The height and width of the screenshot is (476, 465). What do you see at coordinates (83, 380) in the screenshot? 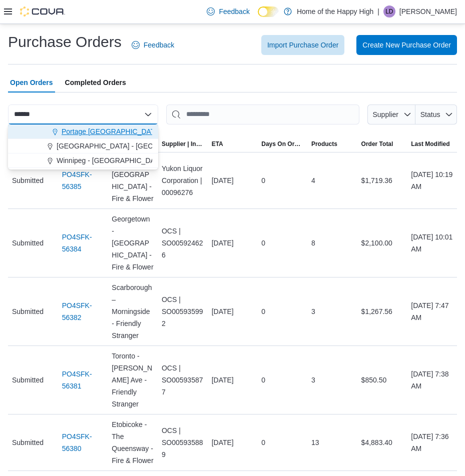
I see `a: PO4SFK-56381` at bounding box center [83, 380].